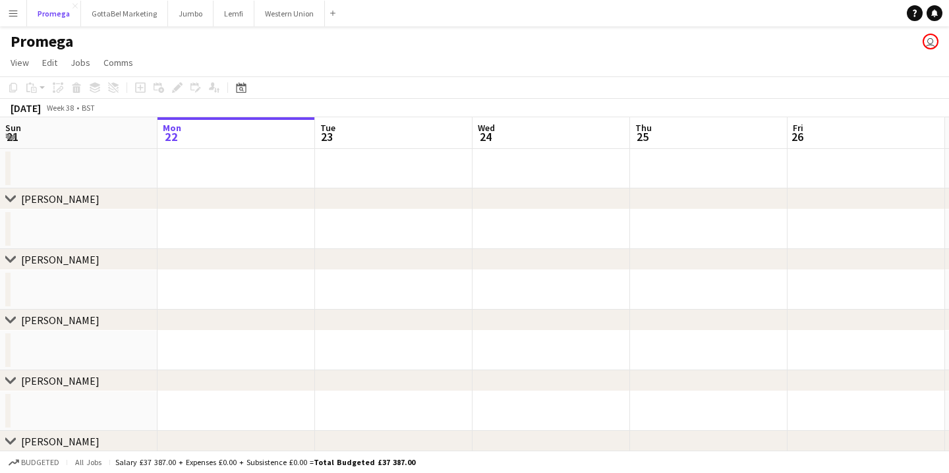 This screenshot has height=473, width=949. I want to click on button: Jumbo, so click(190, 13).